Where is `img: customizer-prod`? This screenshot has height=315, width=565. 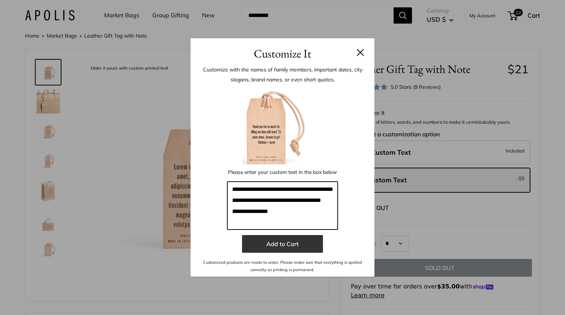 img: customizer-prod is located at coordinates (283, 127).